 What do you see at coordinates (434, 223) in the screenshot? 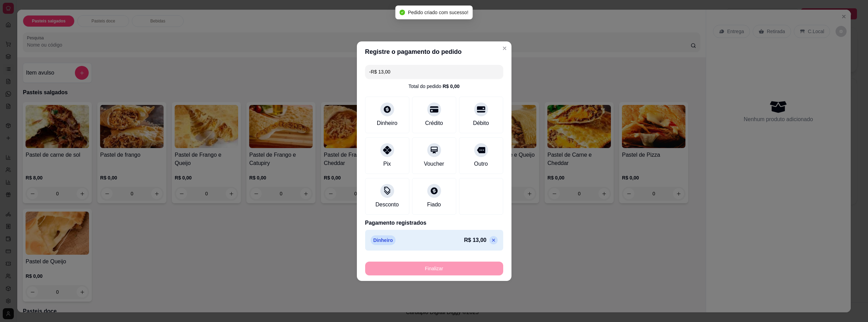
I see `p: Pagamento registrados` at bounding box center [434, 223].